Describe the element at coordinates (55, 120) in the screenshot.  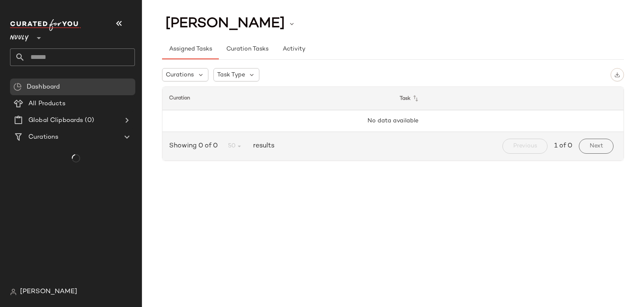
I see `span: Global Clipboards` at that location.